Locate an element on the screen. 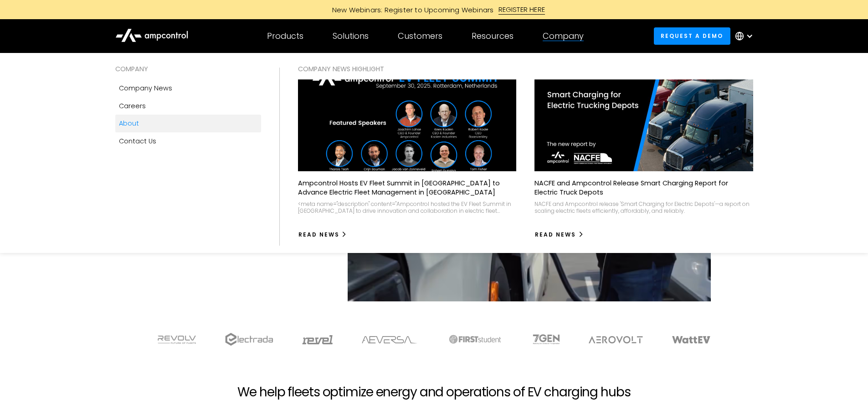 This screenshot has width=868, height=416. div: Resources is located at coordinates (493, 36).